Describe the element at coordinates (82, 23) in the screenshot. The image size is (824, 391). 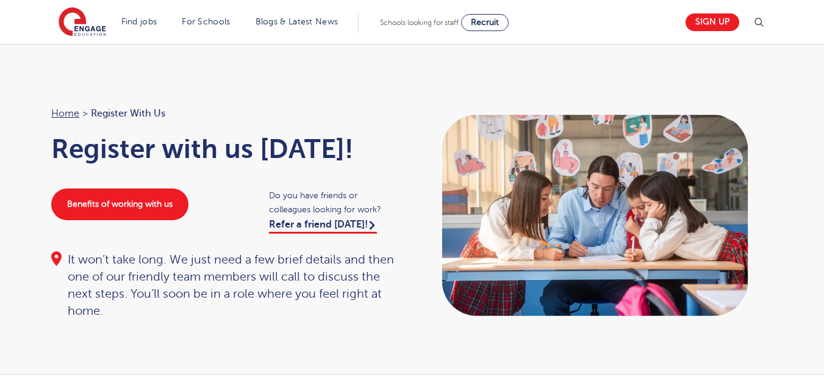
I see `img: Engage Education` at that location.